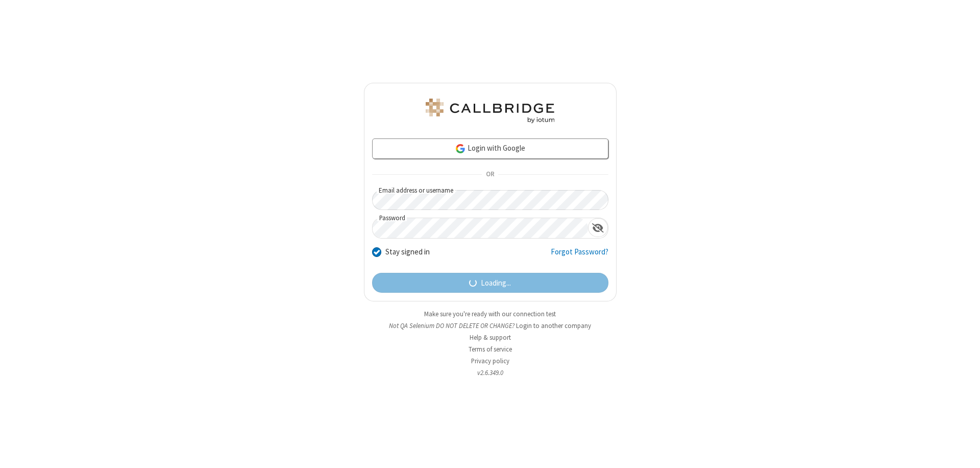  I want to click on li: Not QA Selenium DO NOT DELETE OR CHANGE?, so click(490, 325).